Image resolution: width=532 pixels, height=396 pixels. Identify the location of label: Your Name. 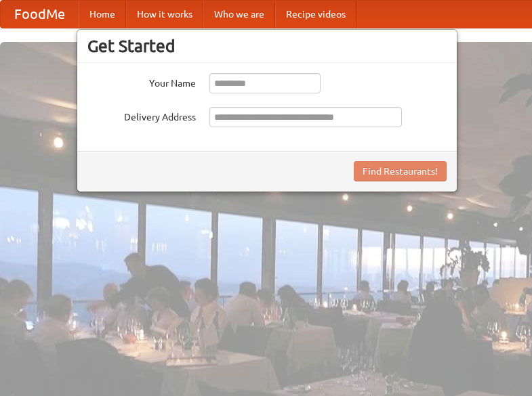
(141, 81).